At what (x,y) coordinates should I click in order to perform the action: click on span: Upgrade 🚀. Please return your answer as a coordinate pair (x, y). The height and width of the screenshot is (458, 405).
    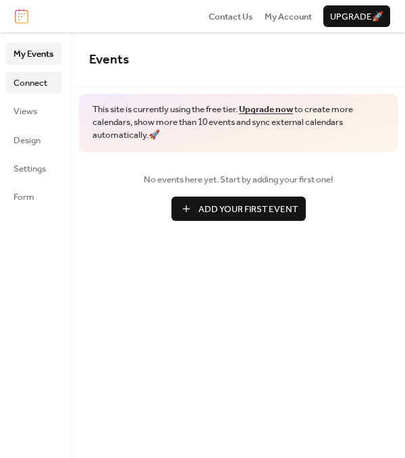
    Looking at the image, I should click on (357, 17).